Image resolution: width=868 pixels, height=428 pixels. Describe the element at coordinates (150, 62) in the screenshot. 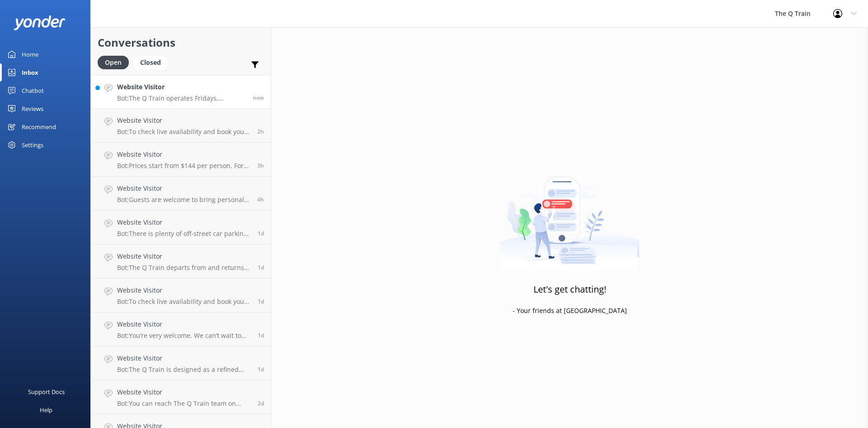

I see `div: Closed` at that location.